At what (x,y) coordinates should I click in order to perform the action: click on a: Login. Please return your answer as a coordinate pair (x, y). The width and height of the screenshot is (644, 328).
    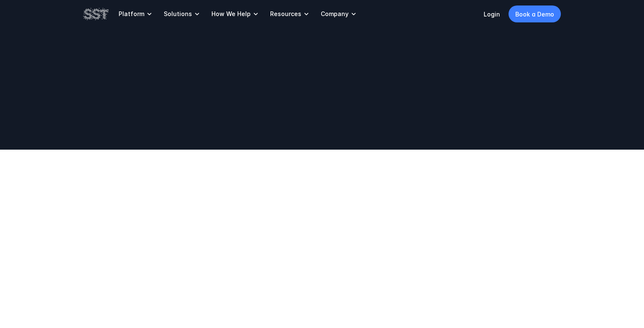
    Looking at the image, I should click on (492, 14).